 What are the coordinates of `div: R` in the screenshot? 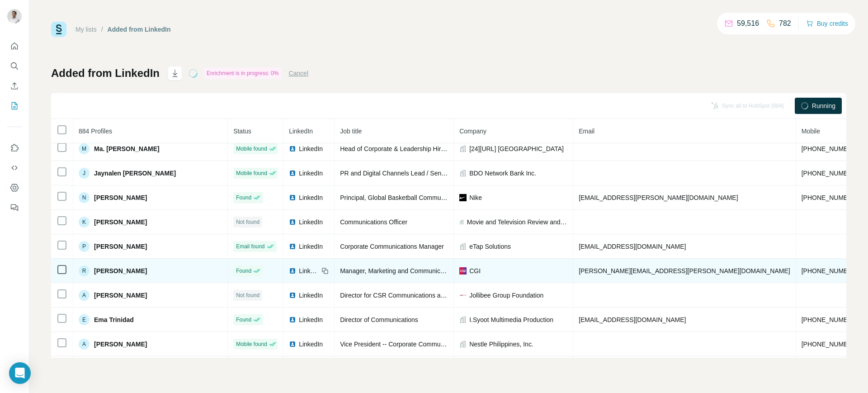 It's located at (84, 271).